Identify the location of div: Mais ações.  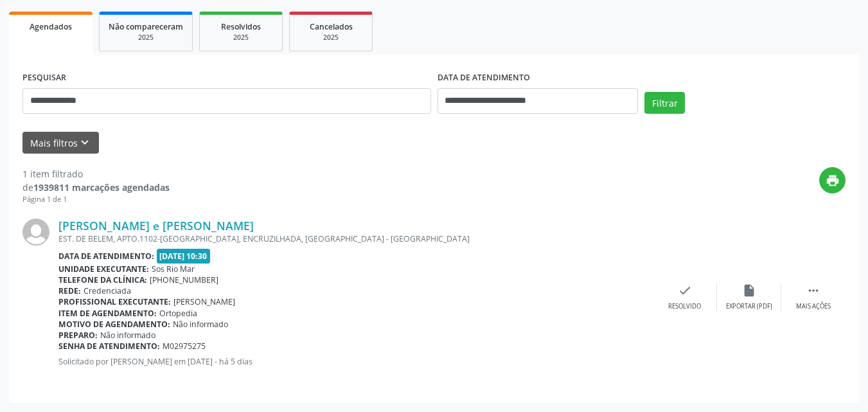
(813, 307).